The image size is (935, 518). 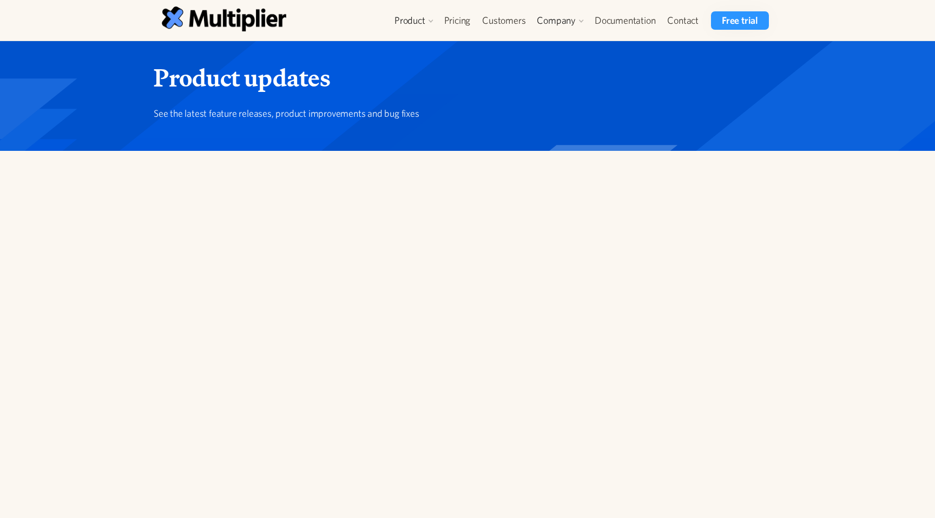 I want to click on h1: Product updates, so click(x=463, y=78).